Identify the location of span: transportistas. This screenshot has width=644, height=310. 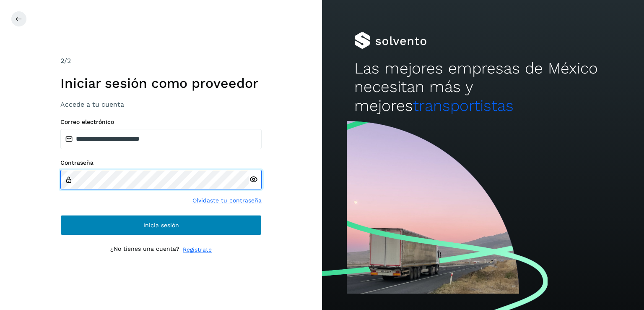
(464, 106).